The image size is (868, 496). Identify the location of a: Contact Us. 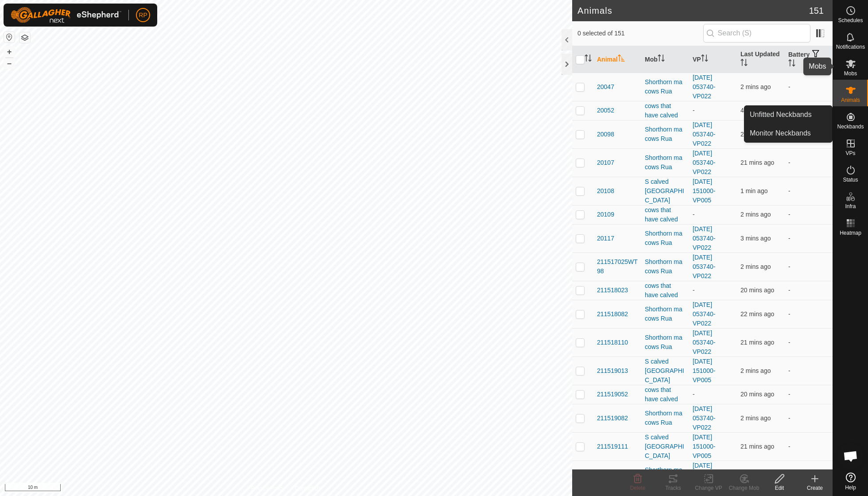
(308, 489).